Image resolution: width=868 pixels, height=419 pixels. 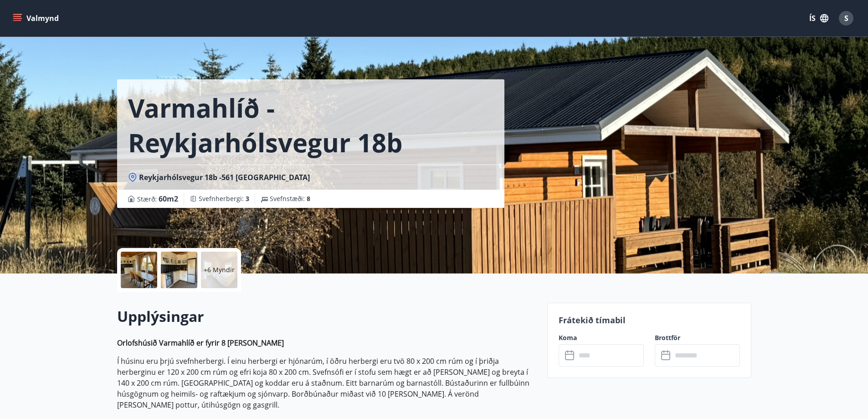 I want to click on span: Svefnstæði :, so click(x=290, y=199).